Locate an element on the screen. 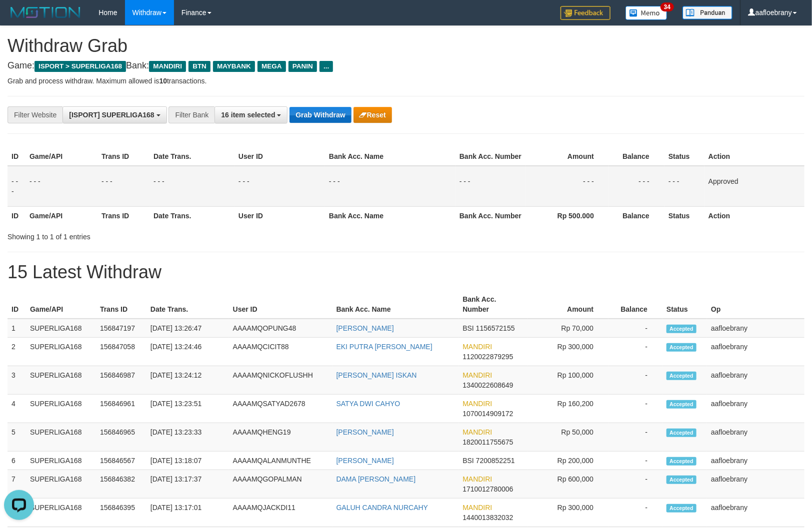 The height and width of the screenshot is (528, 812). span: Copy 1070014909172 to clipboard is located at coordinates (488, 414).